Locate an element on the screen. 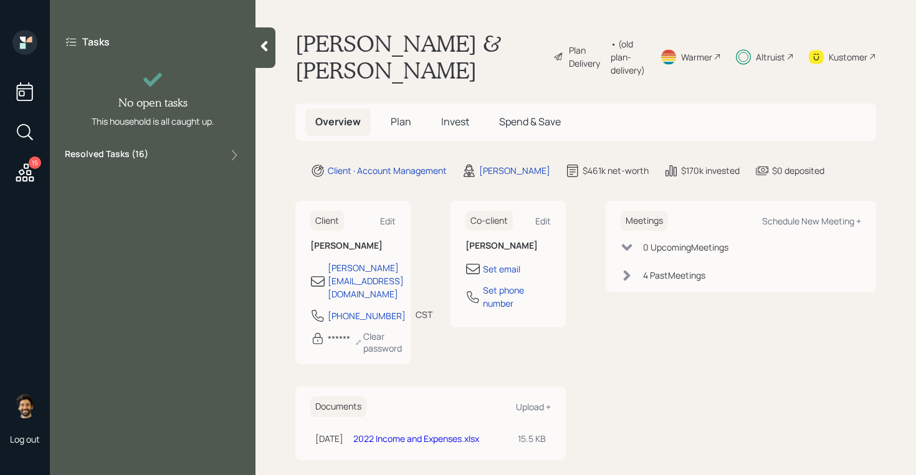  div: This household is all caught up. is located at coordinates (153, 121).